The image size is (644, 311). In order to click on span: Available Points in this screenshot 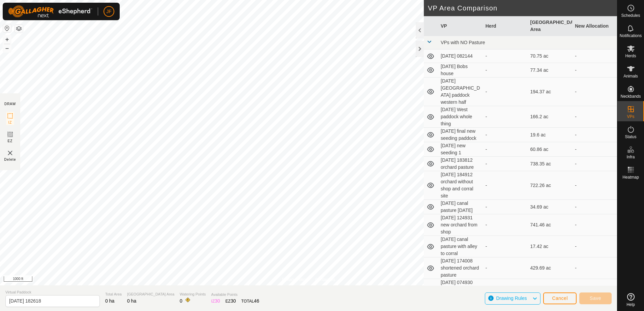, I will do `click(235, 294)`.